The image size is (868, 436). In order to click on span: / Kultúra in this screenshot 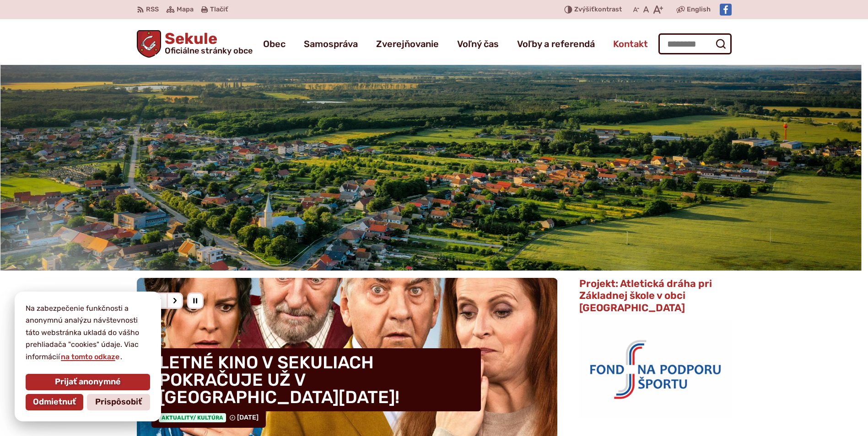, I will do `click(208, 418)`.